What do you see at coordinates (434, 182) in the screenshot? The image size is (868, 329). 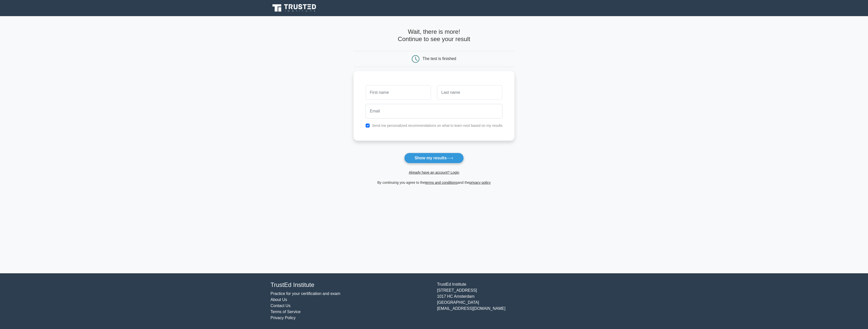 I see `div: By continuing you agree to the and the` at bounding box center [434, 182].